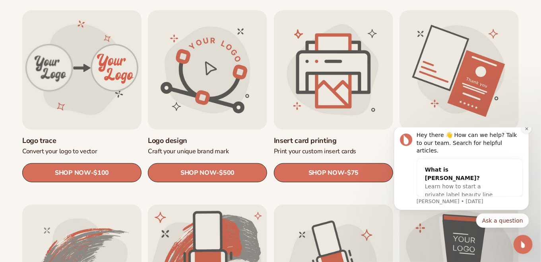 Image resolution: width=541 pixels, height=262 pixels. I want to click on span: $500, so click(227, 172).